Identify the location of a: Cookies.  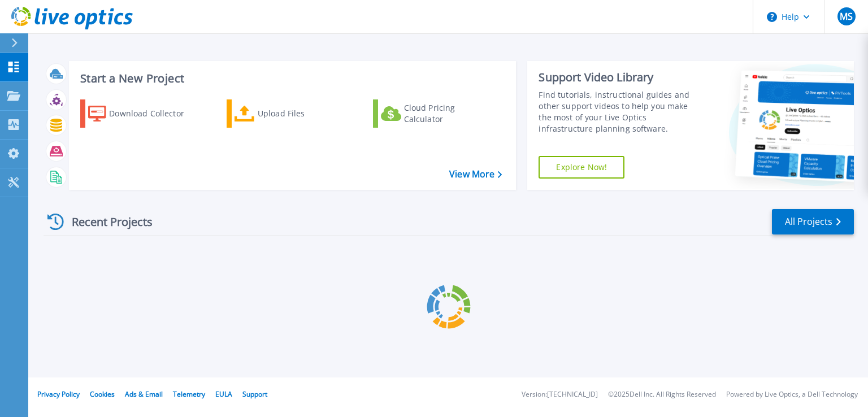
(103, 393).